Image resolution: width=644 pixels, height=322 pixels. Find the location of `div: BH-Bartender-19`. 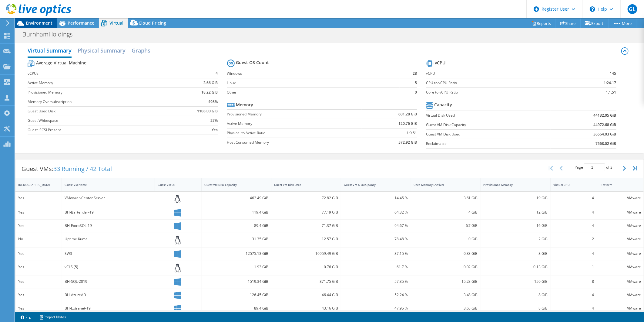

div: BH-Bartender-19 is located at coordinates (108, 212).